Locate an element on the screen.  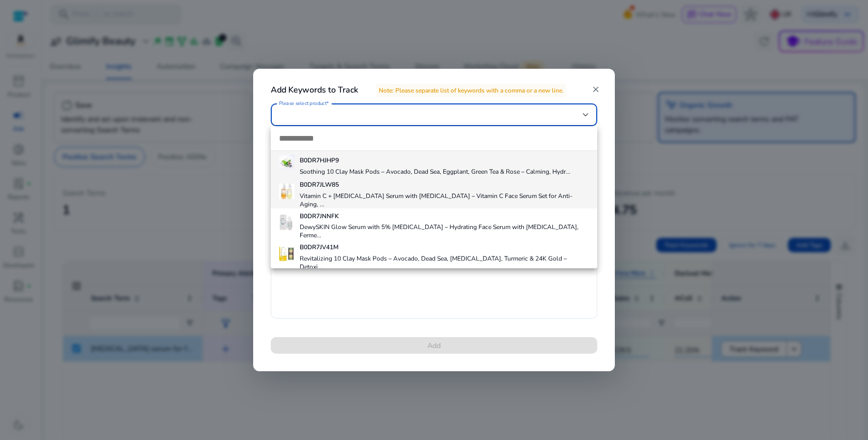
input: dropdown search is located at coordinates (434, 138).